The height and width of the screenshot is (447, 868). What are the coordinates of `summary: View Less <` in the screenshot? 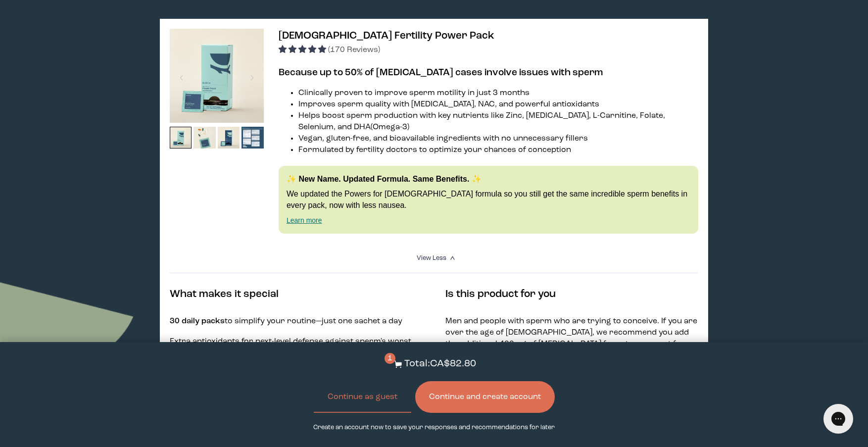 It's located at (434, 258).